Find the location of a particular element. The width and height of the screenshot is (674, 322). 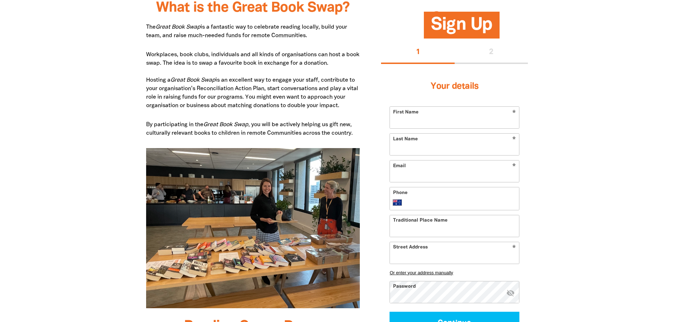

h3: Your details is located at coordinates (454, 87).